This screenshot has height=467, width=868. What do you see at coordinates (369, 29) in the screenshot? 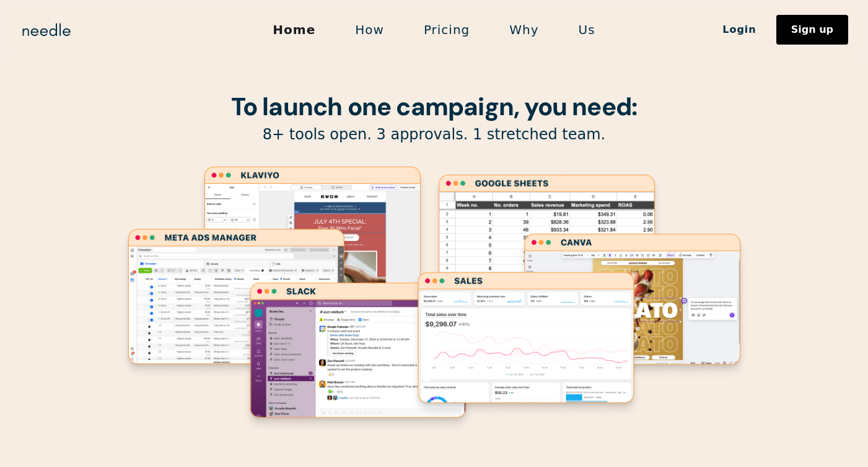
I see `a: How` at bounding box center [369, 29].